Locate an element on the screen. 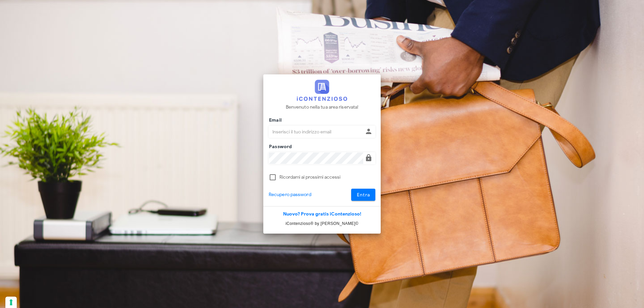  input: Inserisci il tuo indirizzo email is located at coordinates (316, 132).